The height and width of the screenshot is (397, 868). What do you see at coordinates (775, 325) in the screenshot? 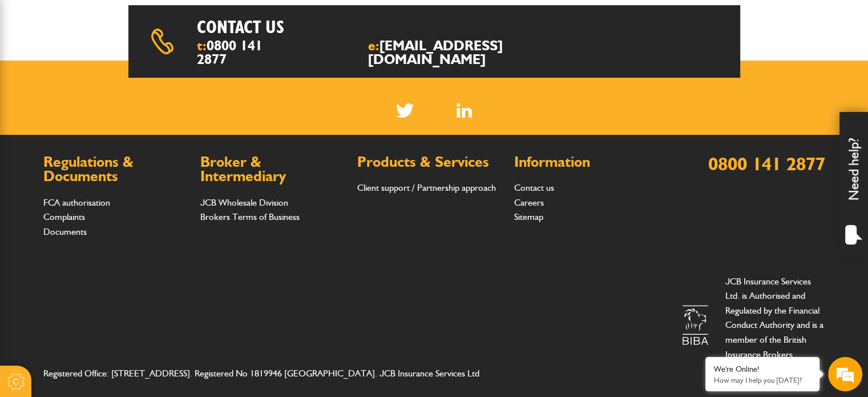
I see `p: JCB Insurance Services Ltd. is Authorised and Regulated by the Financial Conduct Authority and is...` at bounding box center [775, 325].